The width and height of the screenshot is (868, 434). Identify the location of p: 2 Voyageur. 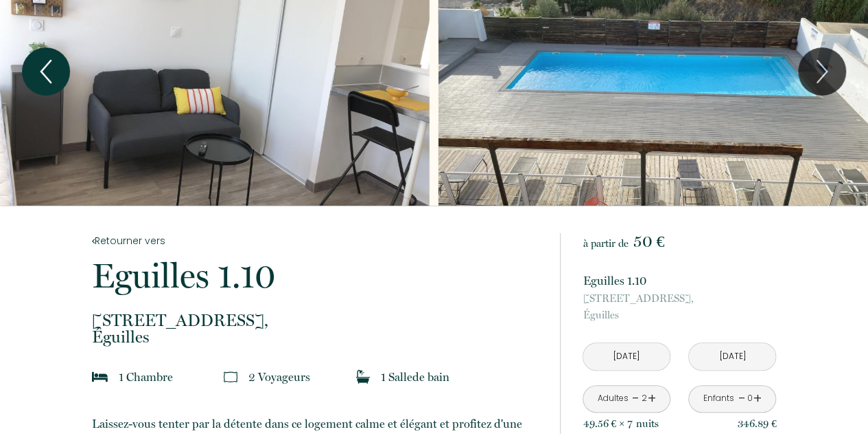
(279, 376).